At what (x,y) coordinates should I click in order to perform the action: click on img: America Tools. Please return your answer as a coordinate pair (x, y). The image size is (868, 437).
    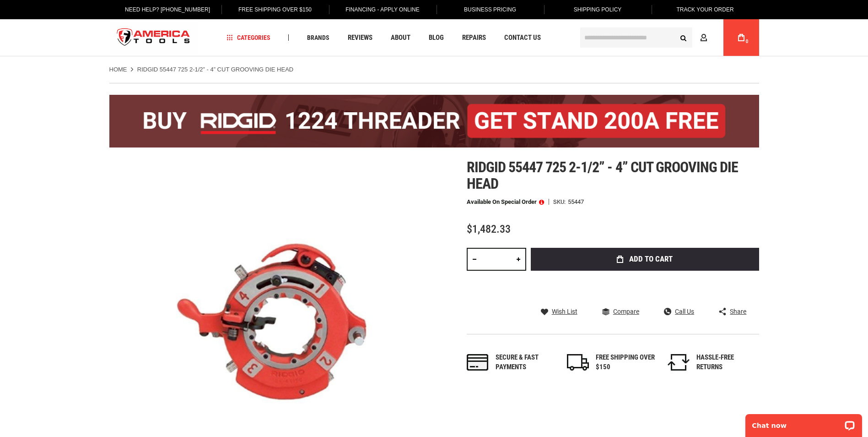
    Looking at the image, I should click on (154, 37).